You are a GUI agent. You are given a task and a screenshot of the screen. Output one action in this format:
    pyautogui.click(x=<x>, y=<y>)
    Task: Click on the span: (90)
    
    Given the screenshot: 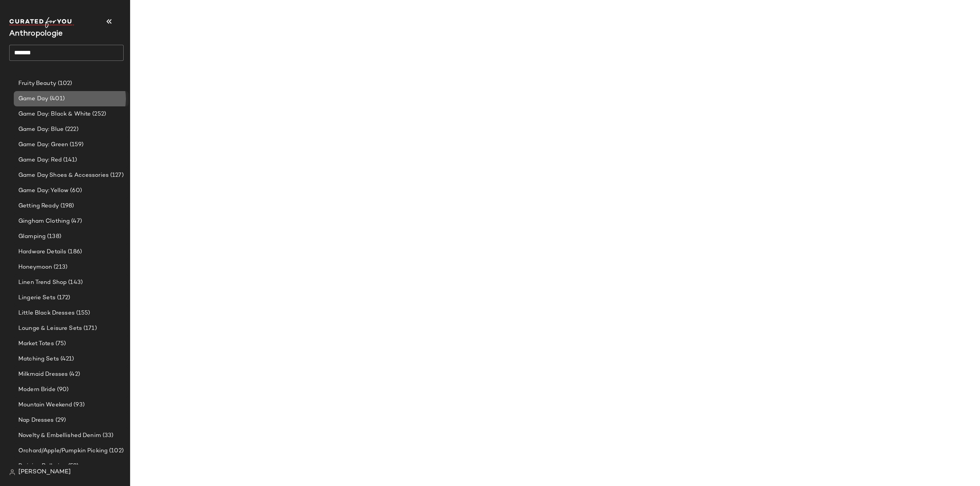 What is the action you would take?
    pyautogui.click(x=62, y=390)
    